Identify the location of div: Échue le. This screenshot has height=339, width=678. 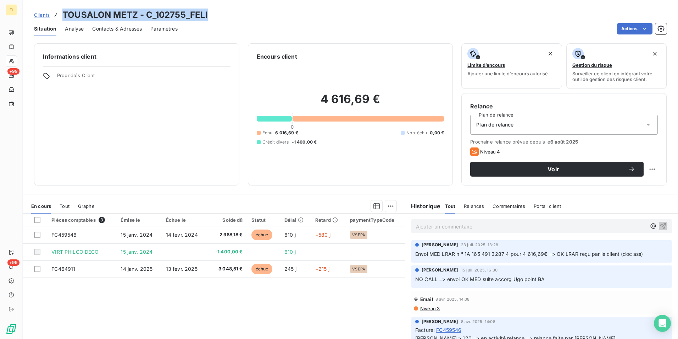
(184, 220).